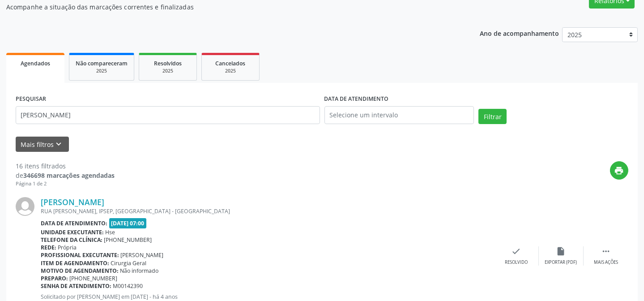 This screenshot has height=301, width=644. I want to click on button: Mais filtroskeyboard_arrow_down, so click(42, 144).